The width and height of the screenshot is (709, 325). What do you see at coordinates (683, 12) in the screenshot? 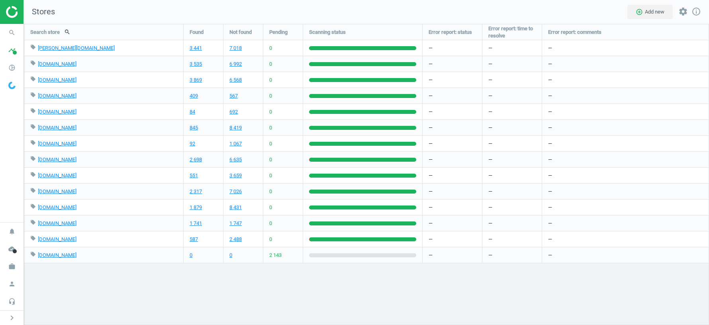
I see `i: settings` at bounding box center [683, 12].